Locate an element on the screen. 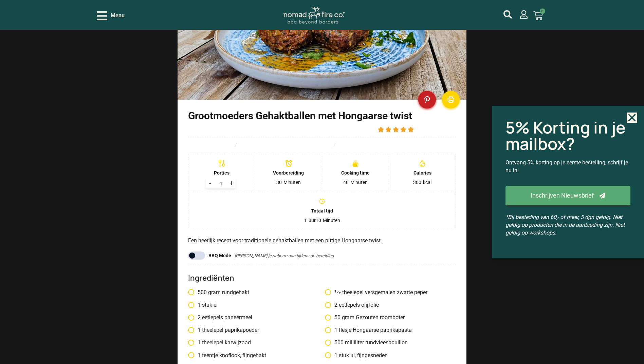 The height and width of the screenshot is (364, 644). a: Close is located at coordinates (632, 118).